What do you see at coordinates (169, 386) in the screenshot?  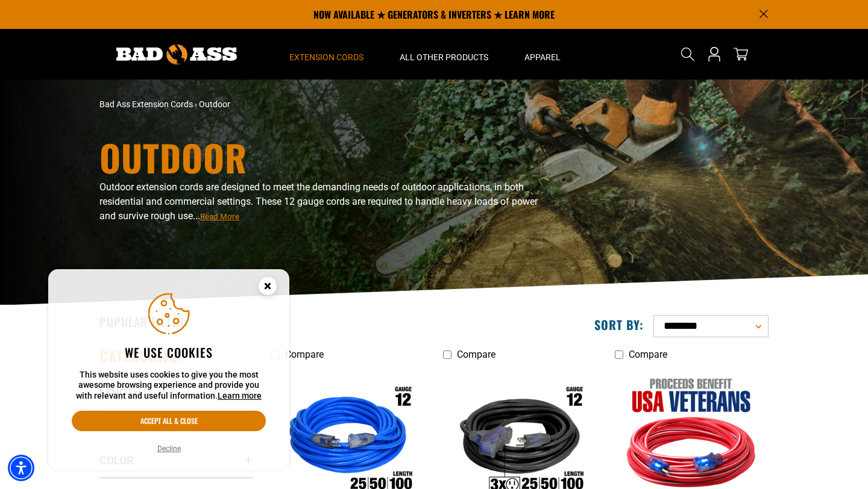 I see `p: This website uses cookies to give you the most awesome browsing experience and provide you with r...` at bounding box center [169, 386].